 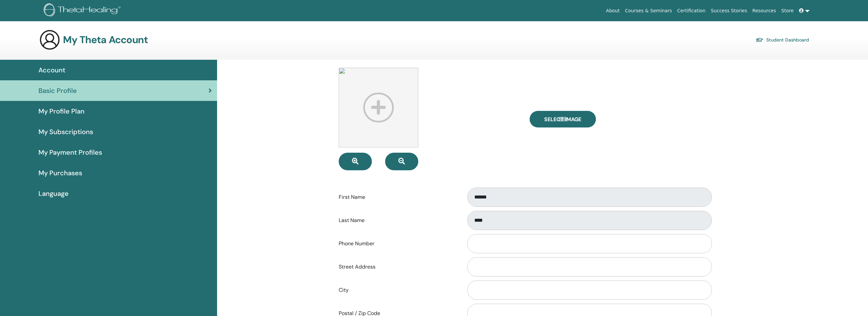 I want to click on span: Language, so click(x=54, y=194).